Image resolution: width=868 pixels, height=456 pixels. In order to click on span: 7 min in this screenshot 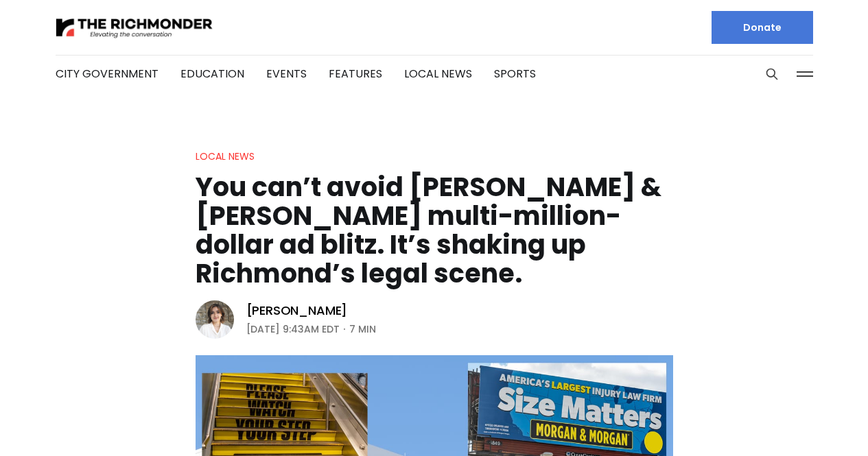, I will do `click(363, 329)`.